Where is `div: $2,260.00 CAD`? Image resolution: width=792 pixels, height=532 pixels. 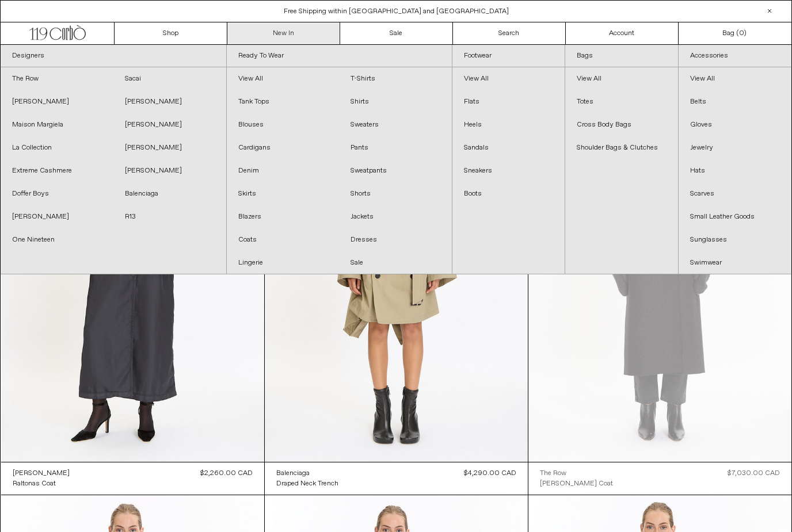
div: $2,260.00 CAD is located at coordinates (226, 473).